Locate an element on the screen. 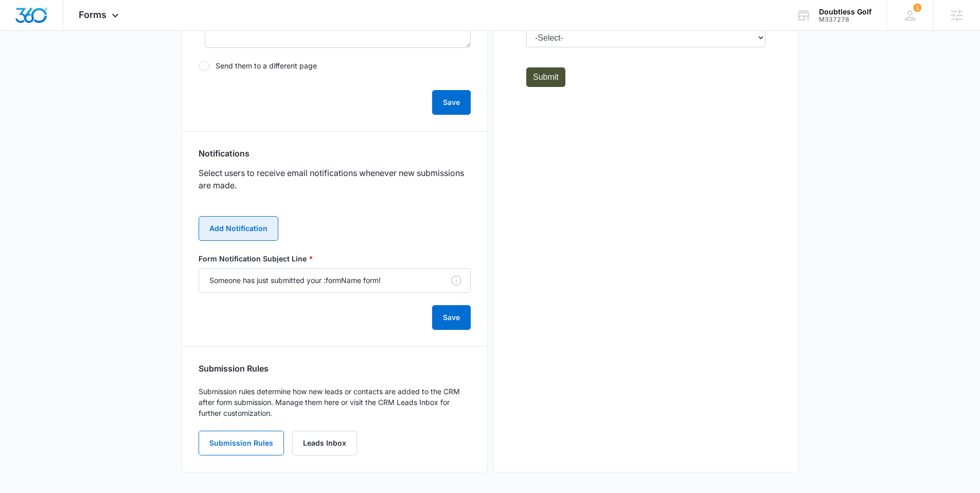 This screenshot has height=493, width=980. h3: Notifications is located at coordinates (224, 153).